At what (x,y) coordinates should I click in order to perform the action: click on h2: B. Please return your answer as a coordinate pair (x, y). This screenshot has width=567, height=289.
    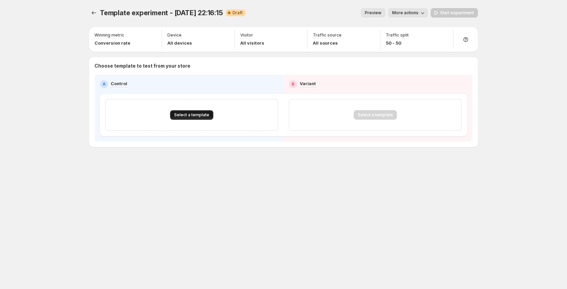
    Looking at the image, I should click on (293, 84).